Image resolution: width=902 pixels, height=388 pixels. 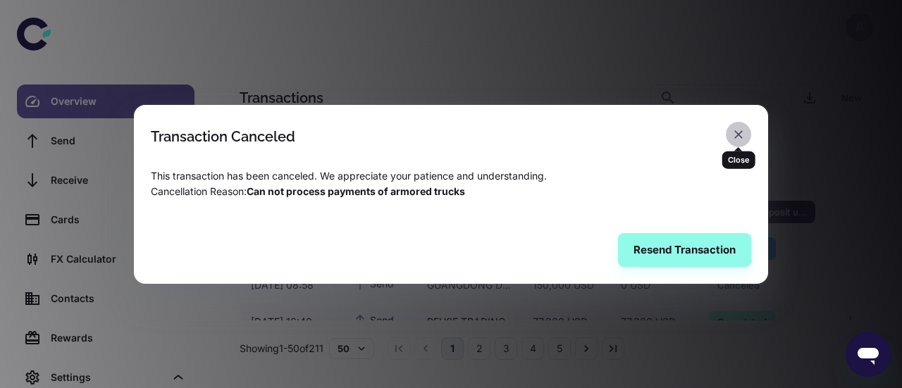 I want to click on span: Can not process payments of armored trucks, so click(x=356, y=191).